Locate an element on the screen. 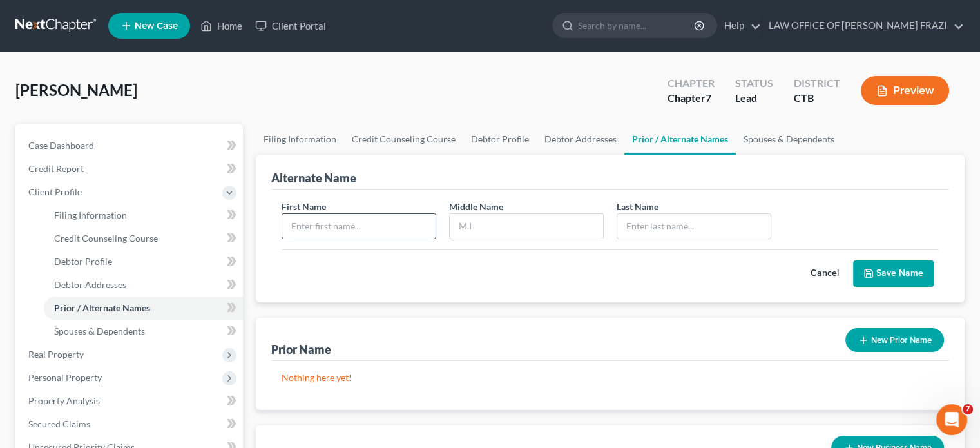 This screenshot has height=448, width=980. a: Case Dashboard is located at coordinates (130, 146).